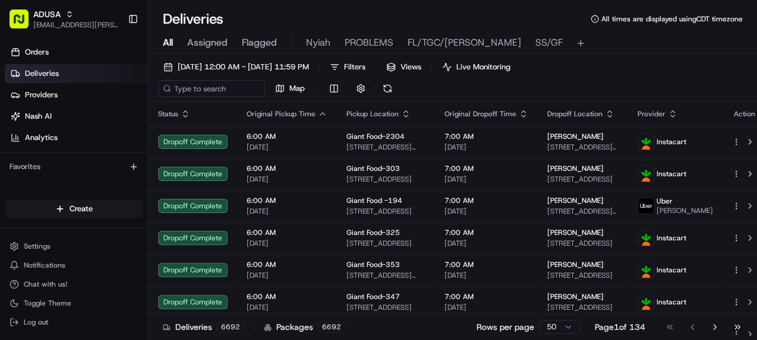  What do you see at coordinates (374, 201) in the screenshot?
I see `span: Giant Food -194` at bounding box center [374, 201].